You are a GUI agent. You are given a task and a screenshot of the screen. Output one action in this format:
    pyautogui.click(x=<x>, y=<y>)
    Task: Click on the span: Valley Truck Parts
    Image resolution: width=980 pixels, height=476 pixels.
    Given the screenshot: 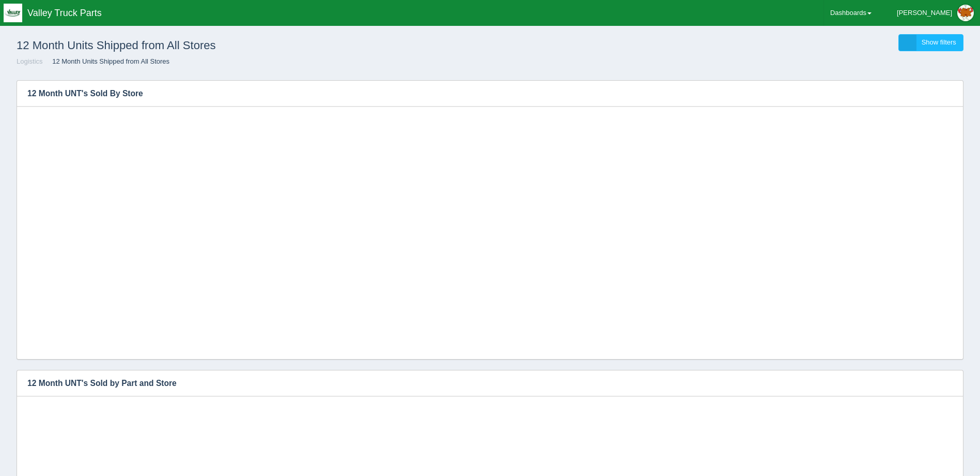 What is the action you would take?
    pyautogui.click(x=64, y=13)
    